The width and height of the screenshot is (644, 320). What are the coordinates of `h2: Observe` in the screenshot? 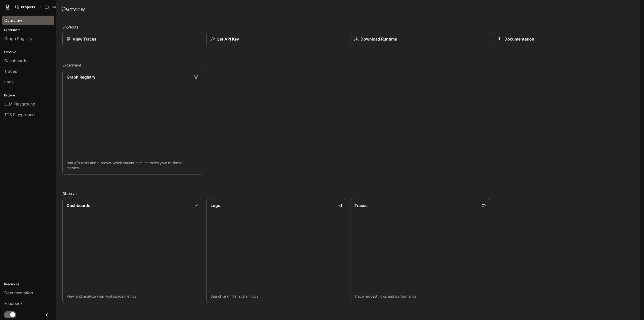 It's located at (348, 194).